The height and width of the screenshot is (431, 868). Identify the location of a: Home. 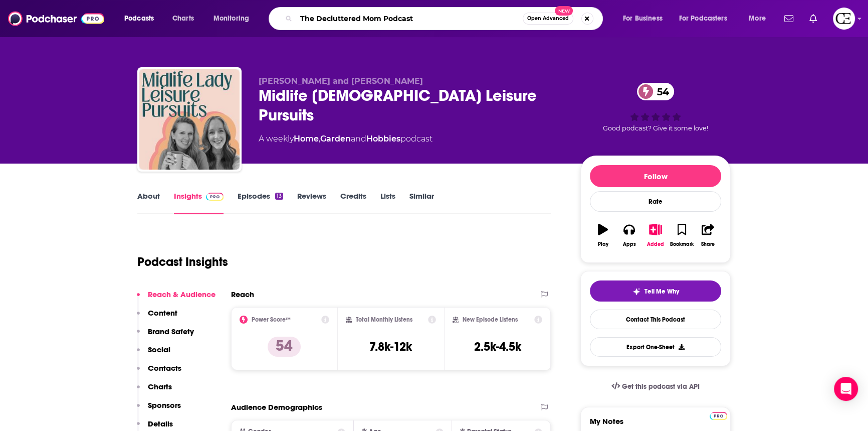
(306, 139).